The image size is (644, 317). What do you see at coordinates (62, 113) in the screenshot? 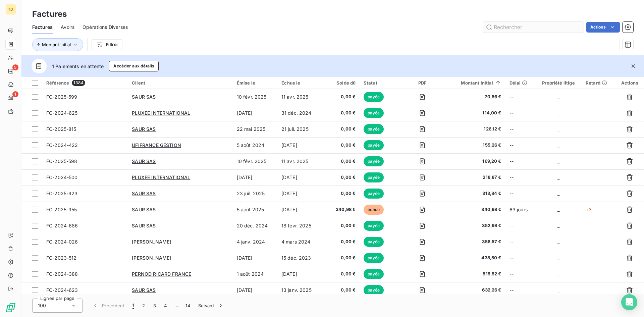
I see `span: FC-2024-625` at bounding box center [62, 113].